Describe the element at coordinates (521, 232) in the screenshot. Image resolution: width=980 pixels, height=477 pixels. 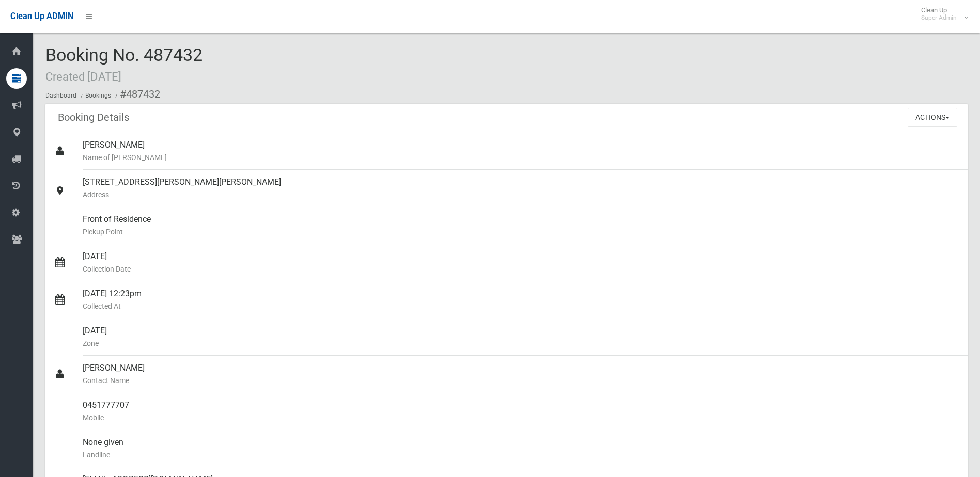
I see `small: Pickup Point` at that location.